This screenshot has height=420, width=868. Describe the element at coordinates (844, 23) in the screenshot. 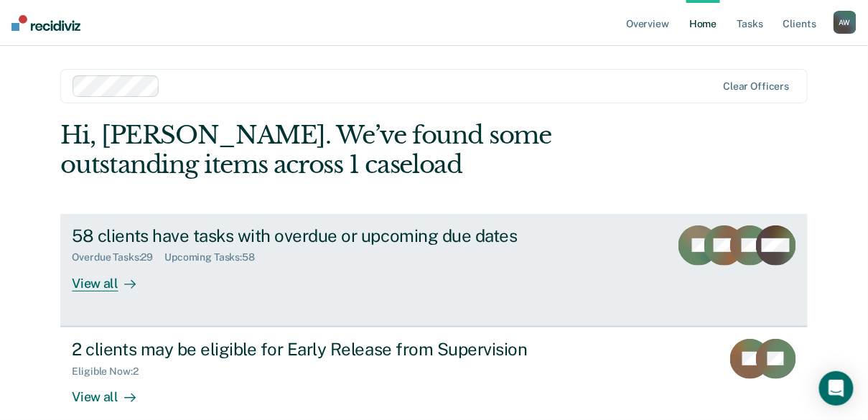

I see `button: AW` at that location.